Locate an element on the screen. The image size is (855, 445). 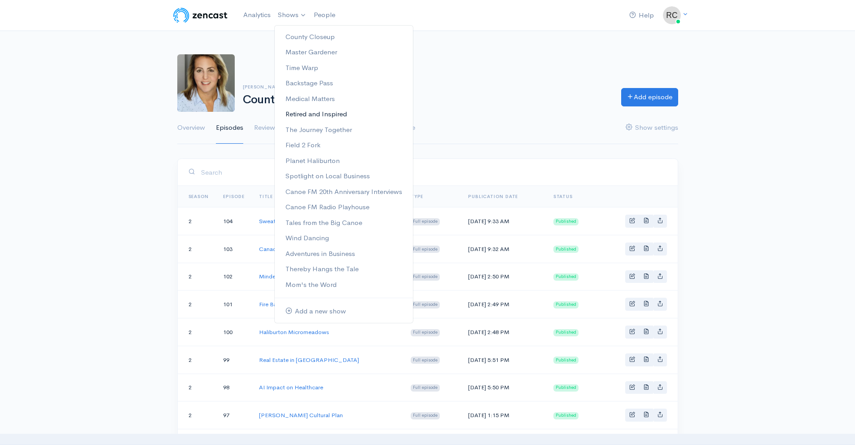
a: Add a new show is located at coordinates (344, 311).